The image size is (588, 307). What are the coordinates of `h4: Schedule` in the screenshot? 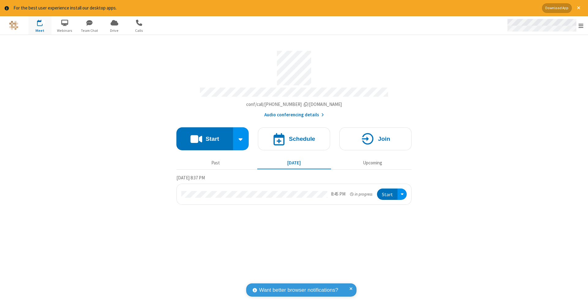 It's located at (302, 139).